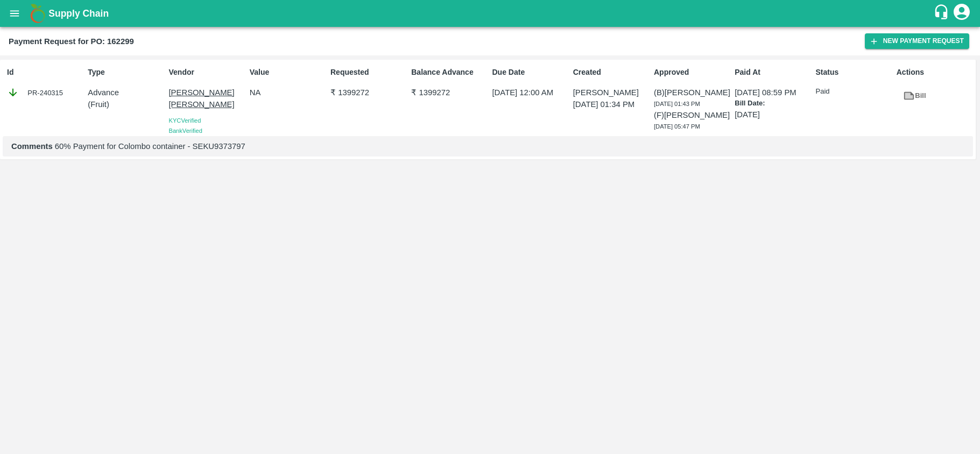  Describe the element at coordinates (914, 96) in the screenshot. I see `a: Bill` at that location.